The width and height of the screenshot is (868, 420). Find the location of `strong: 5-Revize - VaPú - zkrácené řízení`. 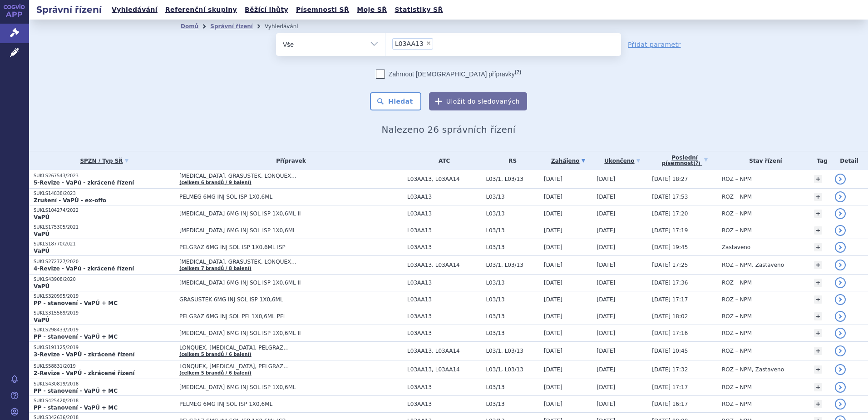

strong: 5-Revize - VaPú - zkrácené řízení is located at coordinates (84, 182).